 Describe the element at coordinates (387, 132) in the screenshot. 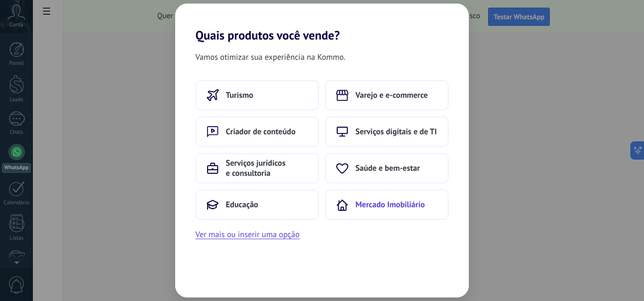

I see `button: Serviços digitais e de TI` at that location.